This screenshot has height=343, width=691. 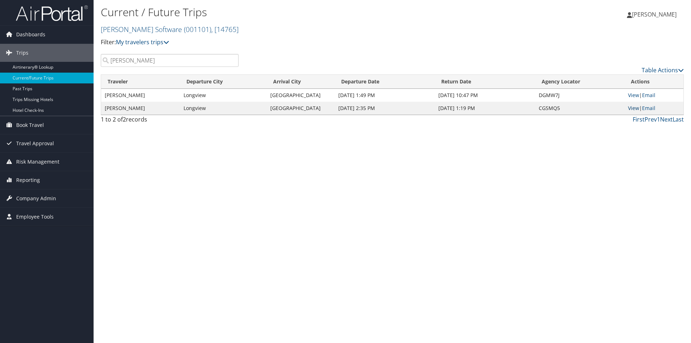 What do you see at coordinates (658, 119) in the screenshot?
I see `a: 1` at bounding box center [658, 119].